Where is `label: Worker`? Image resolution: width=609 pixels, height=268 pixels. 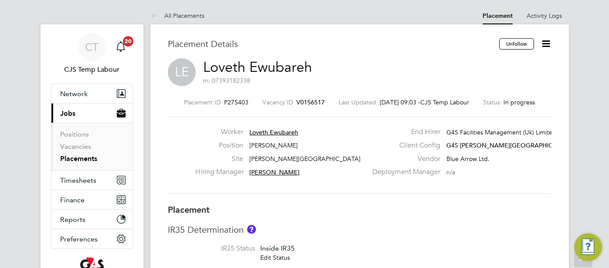 label: Worker is located at coordinates (219, 132).